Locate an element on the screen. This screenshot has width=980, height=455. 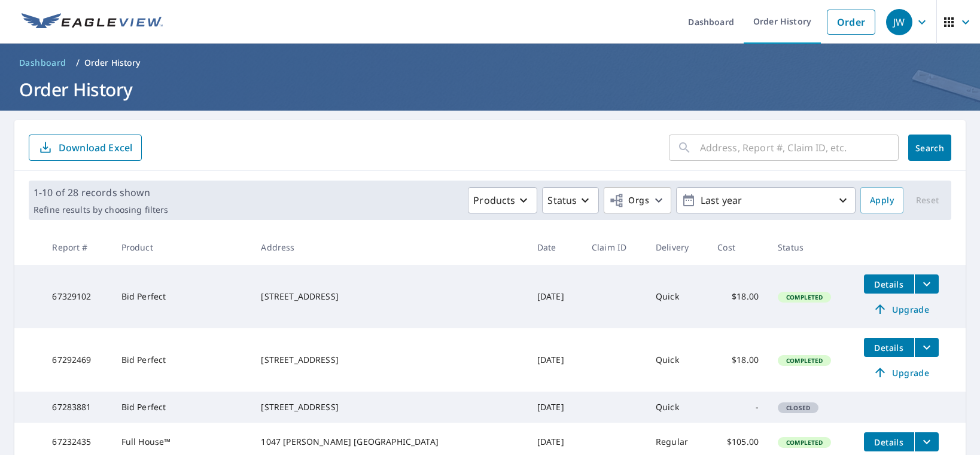
button: Download Excel is located at coordinates (85, 148).